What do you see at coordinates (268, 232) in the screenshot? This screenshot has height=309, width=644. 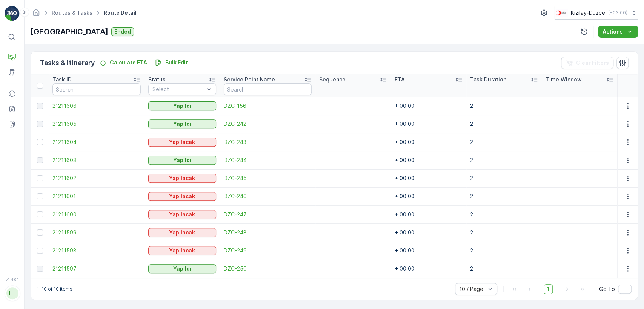 I see `span: DZC-248` at bounding box center [268, 232].